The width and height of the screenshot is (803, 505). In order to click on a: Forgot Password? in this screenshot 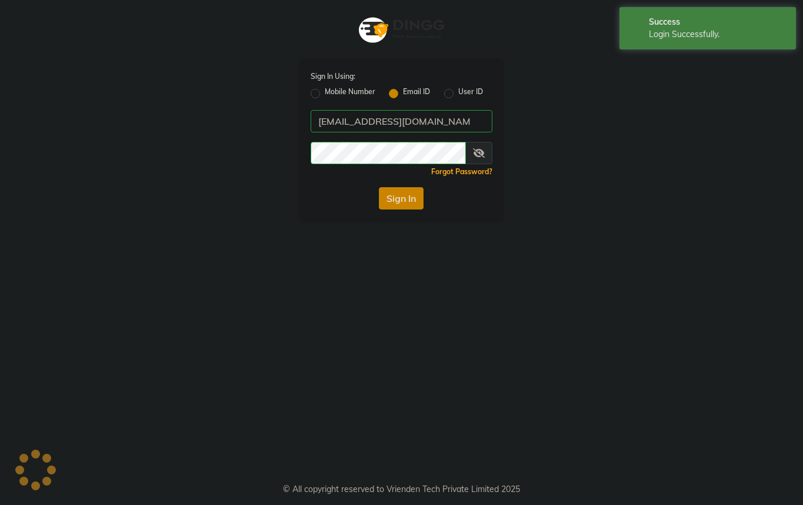, I will do `click(462, 171)`.